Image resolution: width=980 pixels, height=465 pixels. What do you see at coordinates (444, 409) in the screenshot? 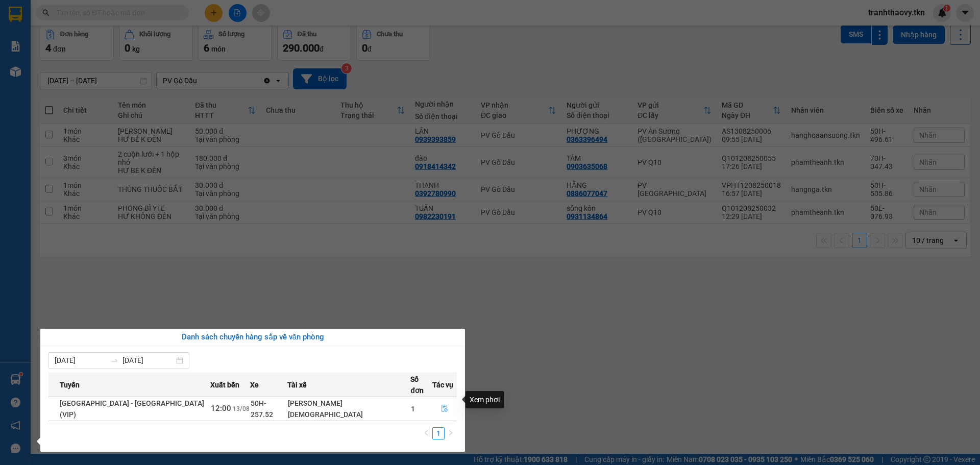
I see `button: file-done` at bounding box center [444, 409].